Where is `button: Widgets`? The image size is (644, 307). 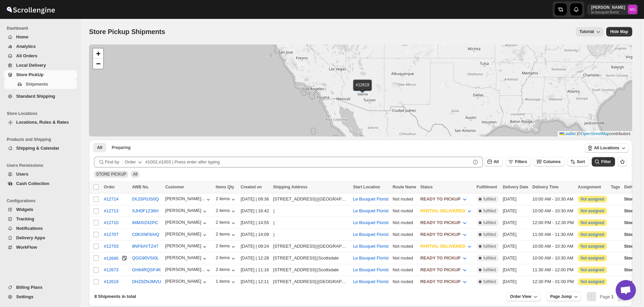 button: Widgets is located at coordinates (40, 210).